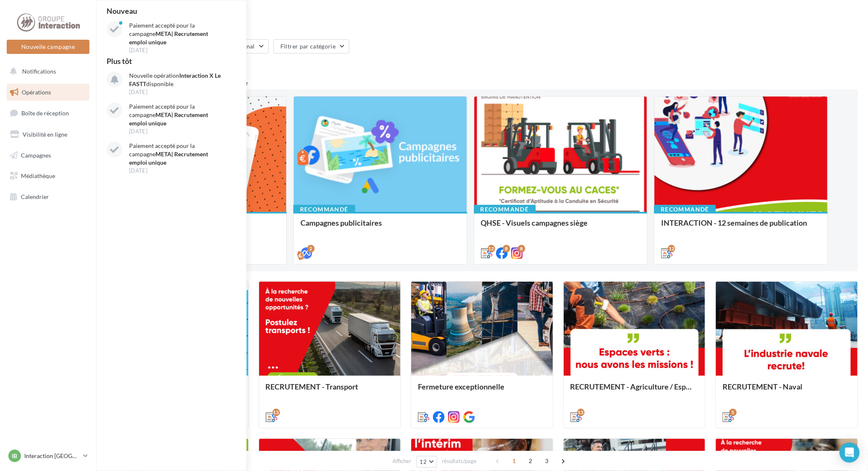 This screenshot has height=471, width=868. What do you see at coordinates (312, 46) in the screenshot?
I see `button: Filtrer par catégorie` at bounding box center [312, 46].